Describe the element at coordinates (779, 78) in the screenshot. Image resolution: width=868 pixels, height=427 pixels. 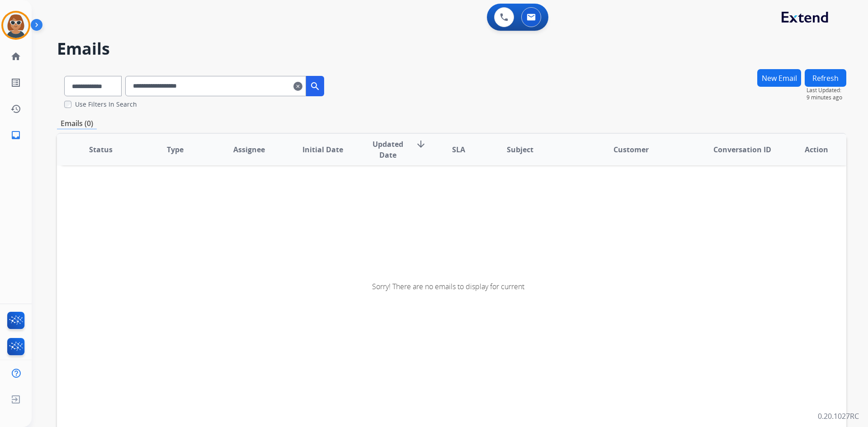
I see `button: New Email` at that location.